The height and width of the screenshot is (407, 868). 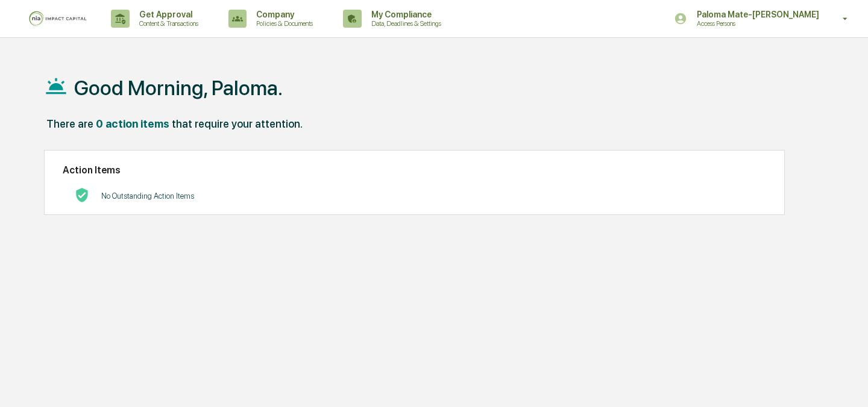 I want to click on h1: Good Morning, Paloma., so click(x=178, y=88).